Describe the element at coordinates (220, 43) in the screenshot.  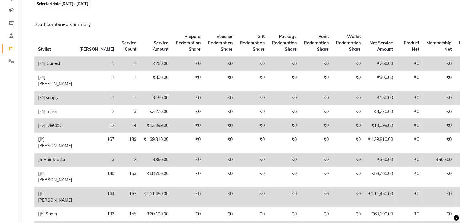
I see `span: Voucher Redemption Share` at that location.